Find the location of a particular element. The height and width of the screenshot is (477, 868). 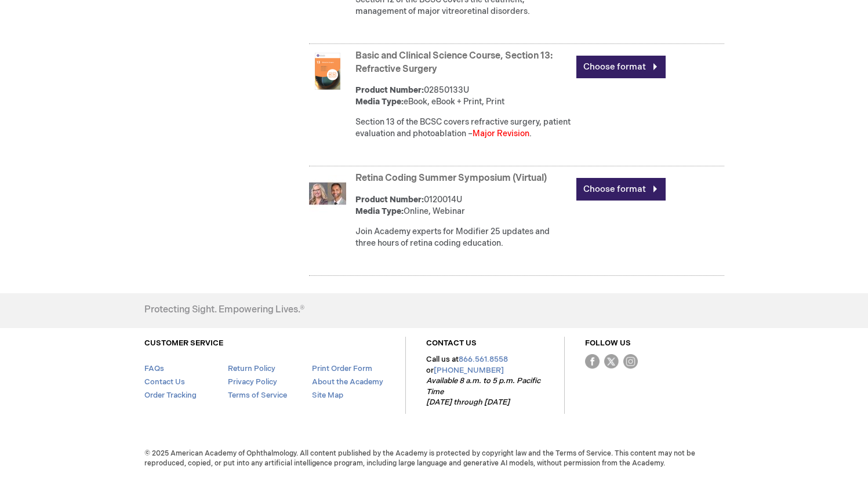

img: Basic and Clinical Science Course, Section 13: Refractive Surgery is located at coordinates (328, 72).